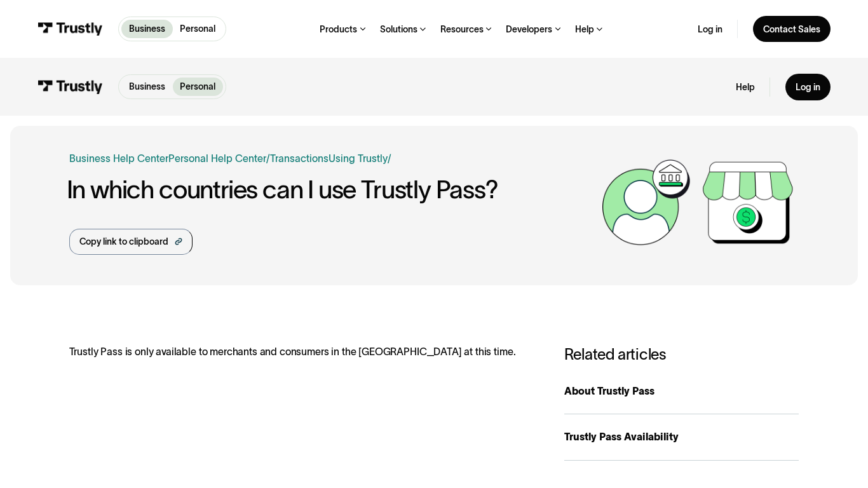 The image size is (868, 488). Describe the element at coordinates (682, 392) in the screenshot. I see `div: About Trustly Pass` at that location.